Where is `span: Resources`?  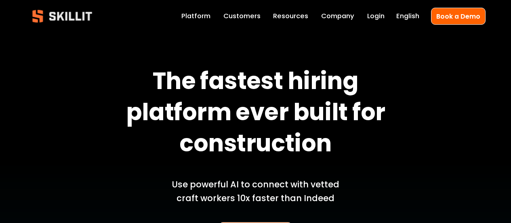 span: Resources is located at coordinates (291, 16).